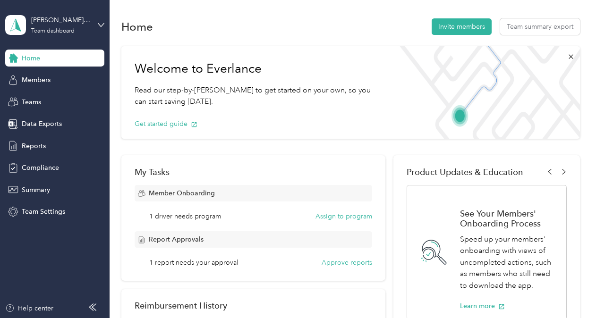 This screenshot has width=596, height=318. I want to click on h2: Reimbursement History, so click(181, 305).